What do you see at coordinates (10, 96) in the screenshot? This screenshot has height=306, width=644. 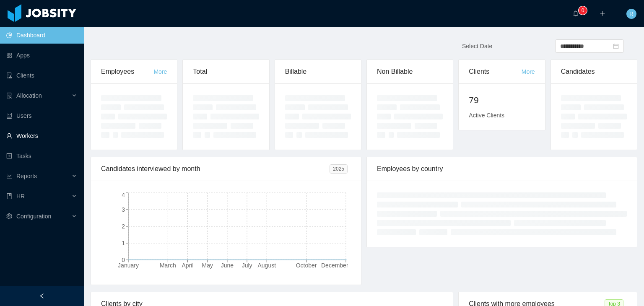 I see `i: icon: solution` at bounding box center [10, 96].